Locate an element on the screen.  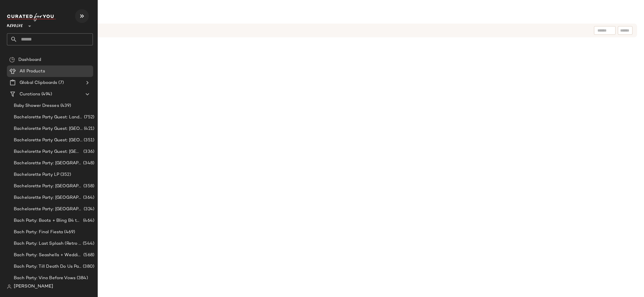
span: Dashboard is located at coordinates (30, 60).